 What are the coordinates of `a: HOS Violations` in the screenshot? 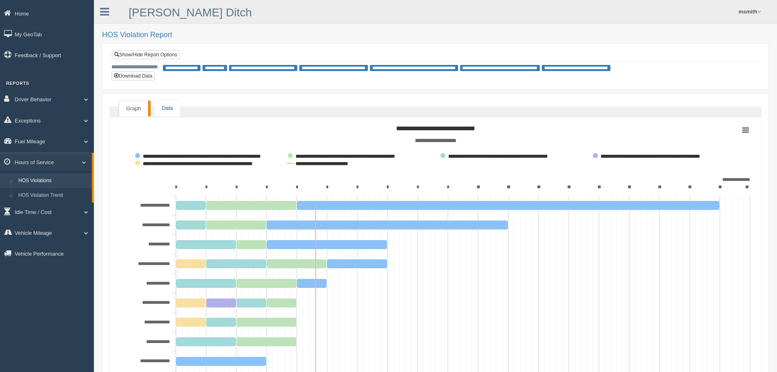 It's located at (53, 181).